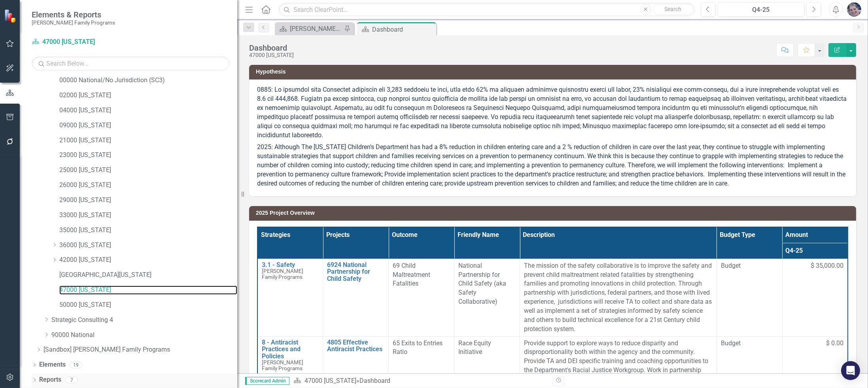 The height and width of the screenshot is (388, 868). What do you see at coordinates (52, 365) in the screenshot?
I see `a: Elements` at bounding box center [52, 365].